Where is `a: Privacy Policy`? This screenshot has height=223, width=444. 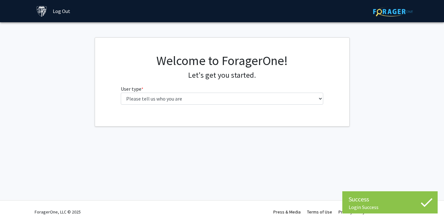
a: Privacy Policy is located at coordinates (351, 212).